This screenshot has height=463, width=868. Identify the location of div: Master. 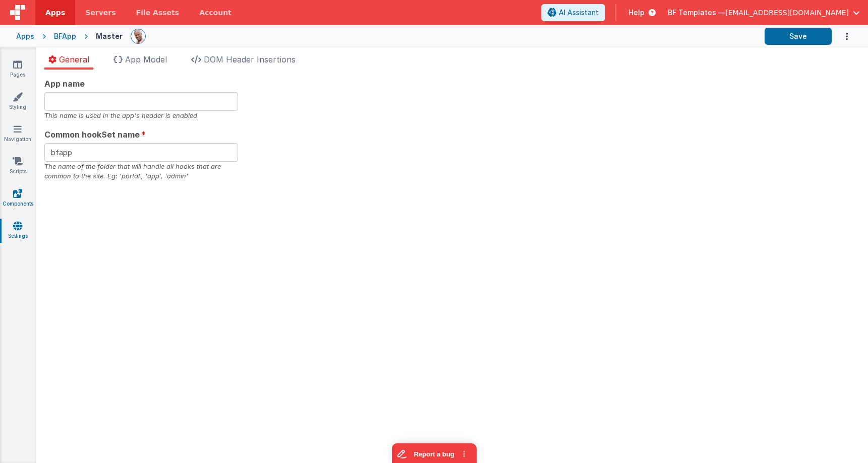
(109, 37).